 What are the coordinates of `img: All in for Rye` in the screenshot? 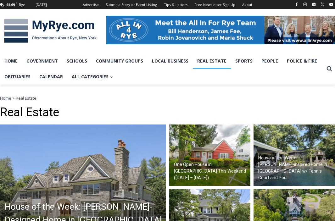 It's located at (220, 30).